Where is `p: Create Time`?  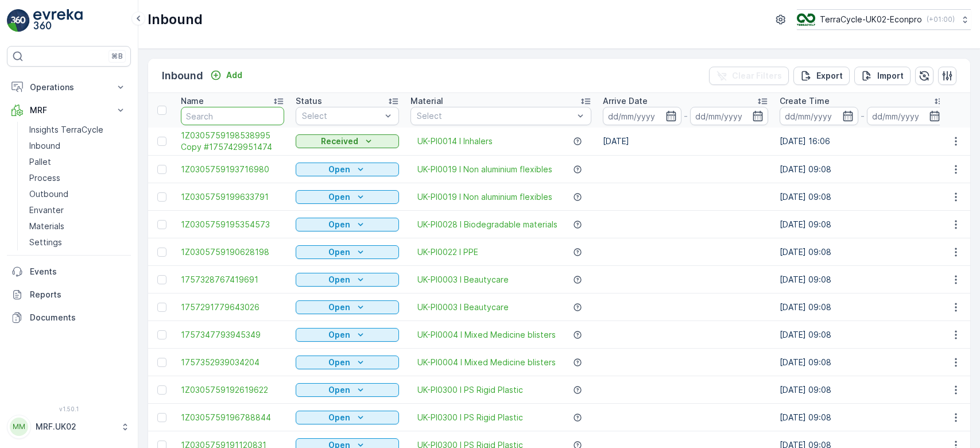 p: Create Time is located at coordinates (804, 101).